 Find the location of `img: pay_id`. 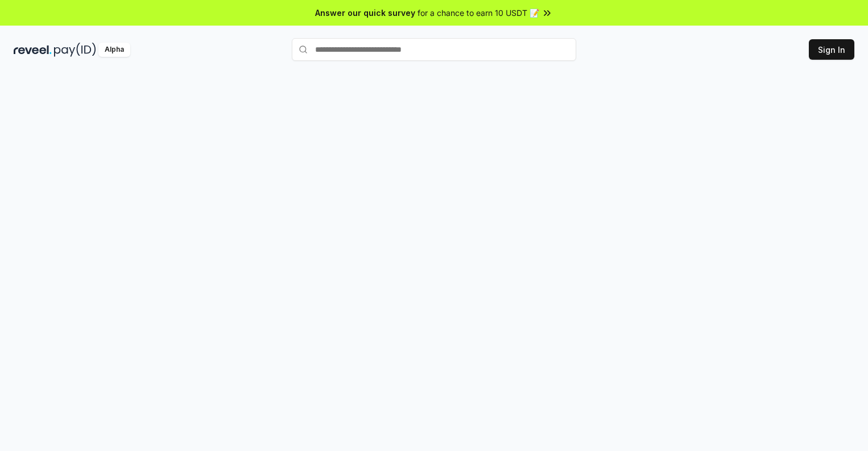

img: pay_id is located at coordinates (75, 49).